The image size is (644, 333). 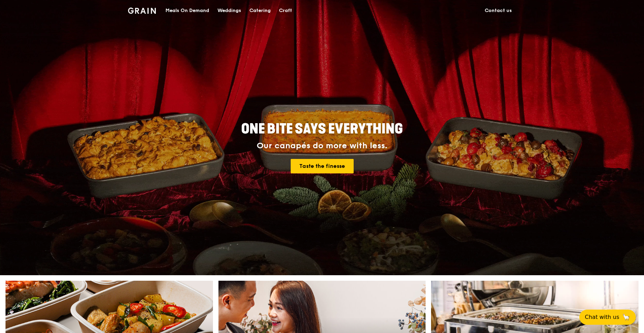 I want to click on a: Weddings, so click(x=229, y=10).